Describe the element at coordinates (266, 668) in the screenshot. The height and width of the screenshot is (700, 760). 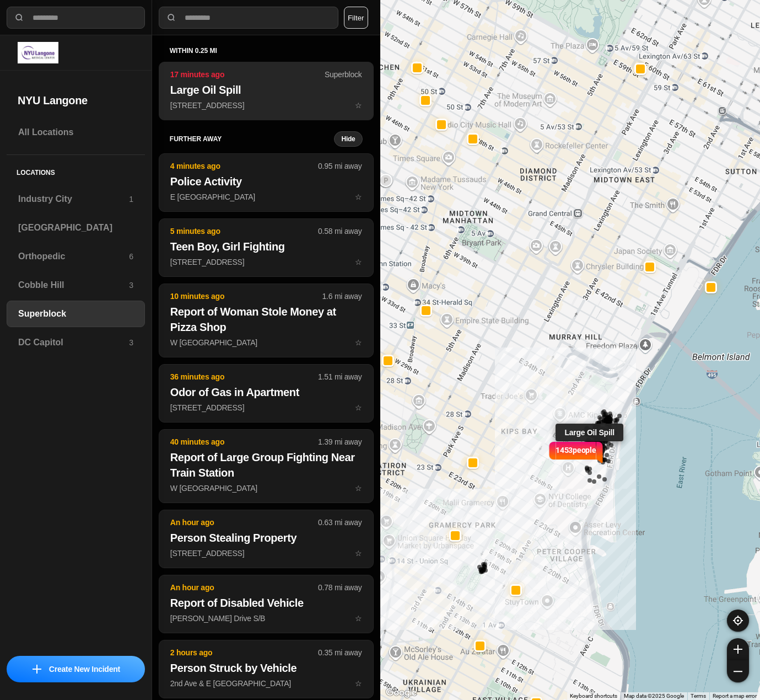
I see `h2: Person Struck by Vehicle` at that location.